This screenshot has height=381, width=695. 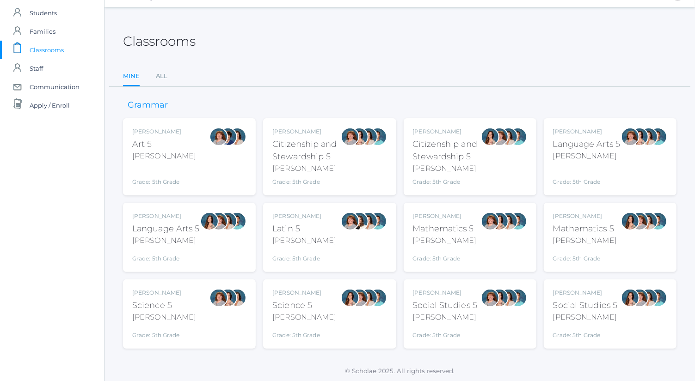 What do you see at coordinates (43, 13) in the screenshot?
I see `span: Students` at bounding box center [43, 13].